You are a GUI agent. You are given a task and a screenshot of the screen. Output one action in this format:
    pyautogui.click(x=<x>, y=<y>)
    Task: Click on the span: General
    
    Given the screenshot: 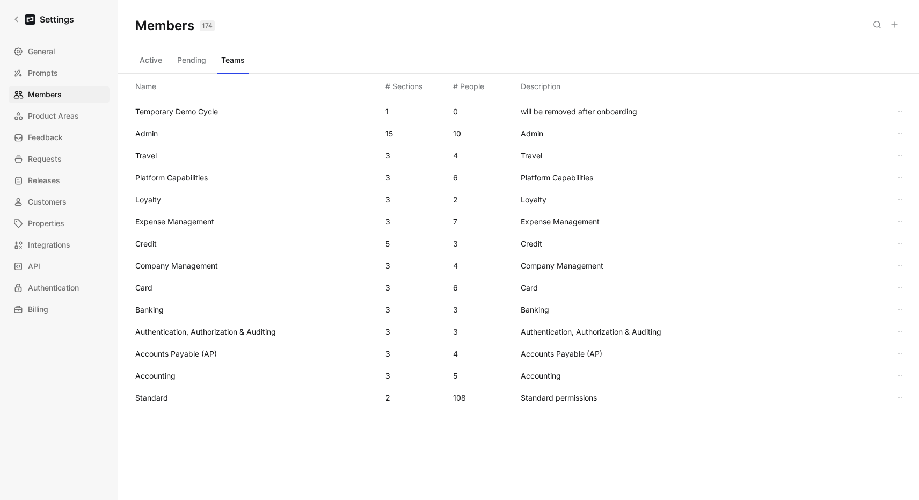 What is the action you would take?
    pyautogui.click(x=41, y=52)
    